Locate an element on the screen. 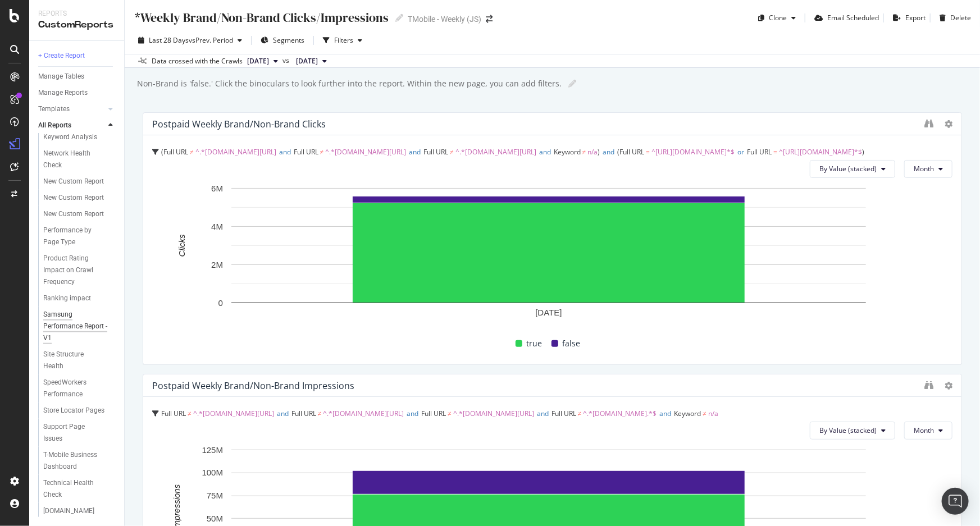  div: *Weekly Brand/Non-Brand Clicks/Impressions is located at coordinates (261, 18).